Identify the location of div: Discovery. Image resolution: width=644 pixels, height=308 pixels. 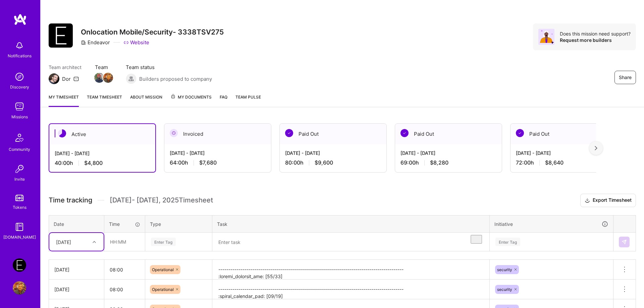
(20, 87).